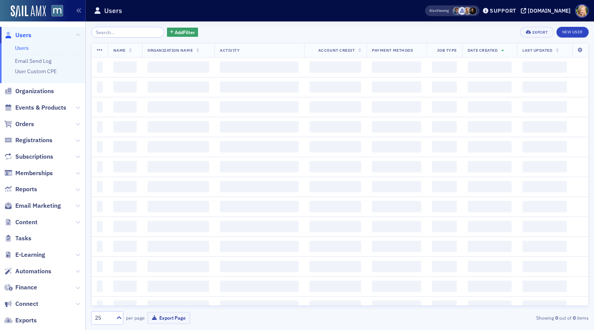 The image size is (594, 330). What do you see at coordinates (34, 173) in the screenshot?
I see `span: Memberships` at bounding box center [34, 173].